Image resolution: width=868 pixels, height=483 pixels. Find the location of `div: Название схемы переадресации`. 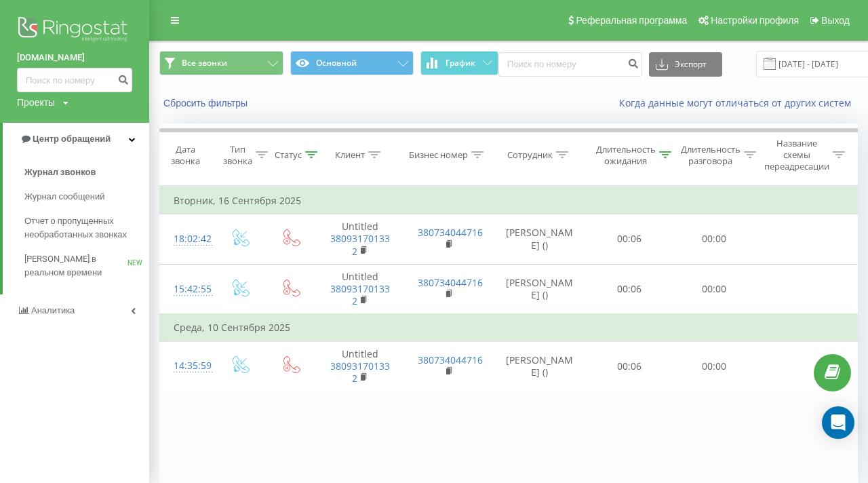

div: Название схемы переадресации is located at coordinates (796, 154).